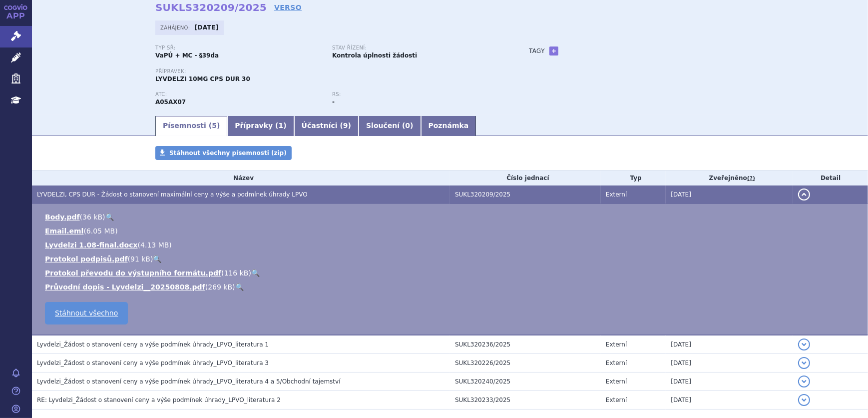 This screenshot has width=868, height=418. I want to click on a: Stáhnout všechny písemnosti (zip), so click(223, 153).